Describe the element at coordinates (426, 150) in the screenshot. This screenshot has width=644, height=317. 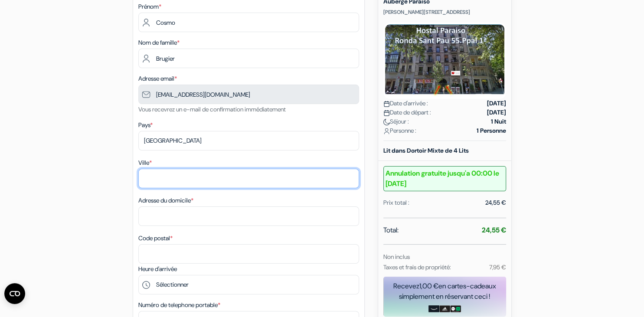
I see `b: Lit dans Dortoir Mixte de 4 Lits` at that location.